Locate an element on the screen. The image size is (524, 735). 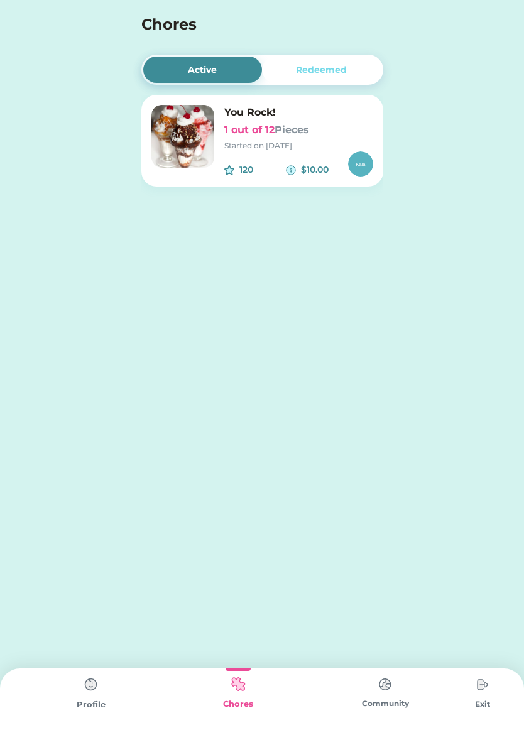
div: 120 is located at coordinates (262, 170).